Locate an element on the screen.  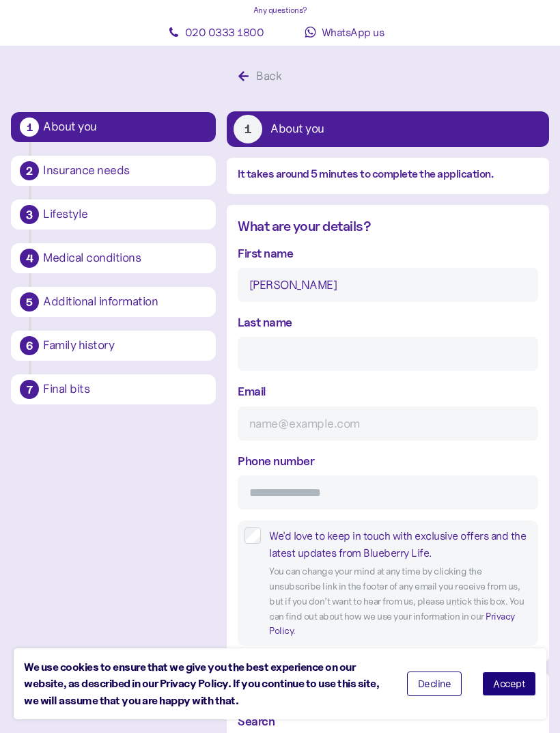
span: Accept is located at coordinates (509, 683).